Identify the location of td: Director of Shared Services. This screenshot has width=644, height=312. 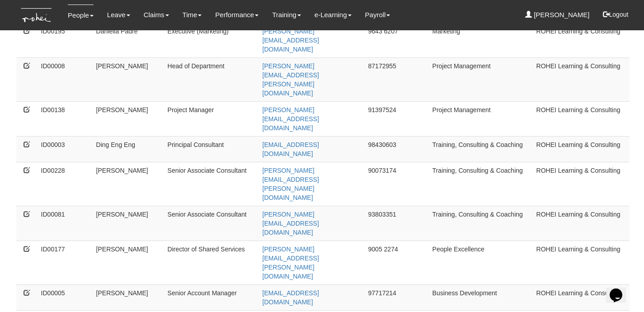
(212, 262).